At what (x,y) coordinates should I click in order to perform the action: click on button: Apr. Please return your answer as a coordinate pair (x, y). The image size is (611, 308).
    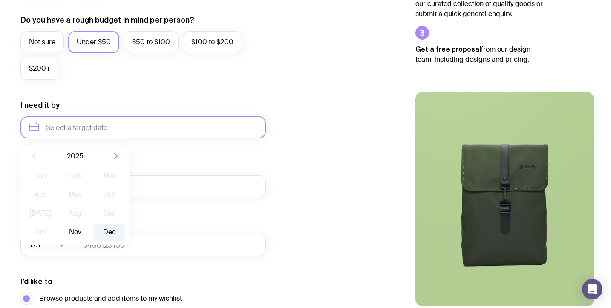
    Looking at the image, I should click on (40, 195).